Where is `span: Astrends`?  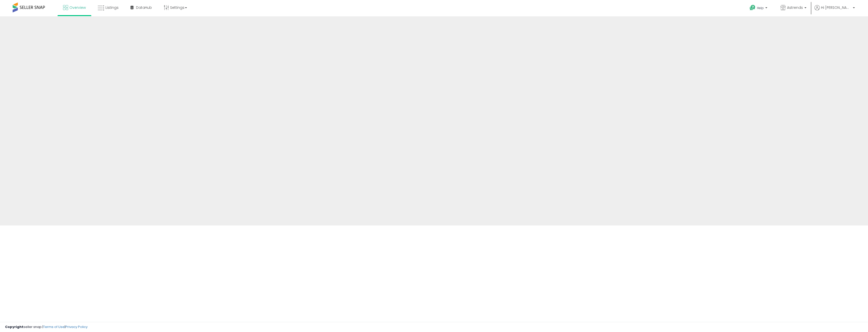 span: Astrends is located at coordinates (795, 7).